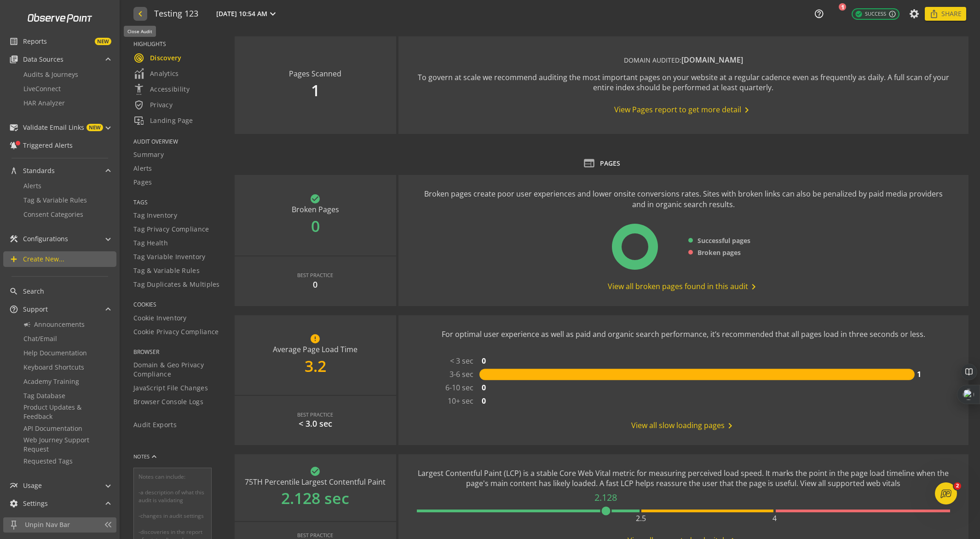 This screenshot has height=539, width=980. I want to click on mat-icon: library_books, so click(14, 60).